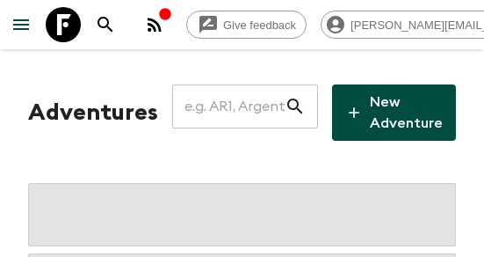 This screenshot has width=484, height=257. I want to click on button: search adventures, so click(105, 25).